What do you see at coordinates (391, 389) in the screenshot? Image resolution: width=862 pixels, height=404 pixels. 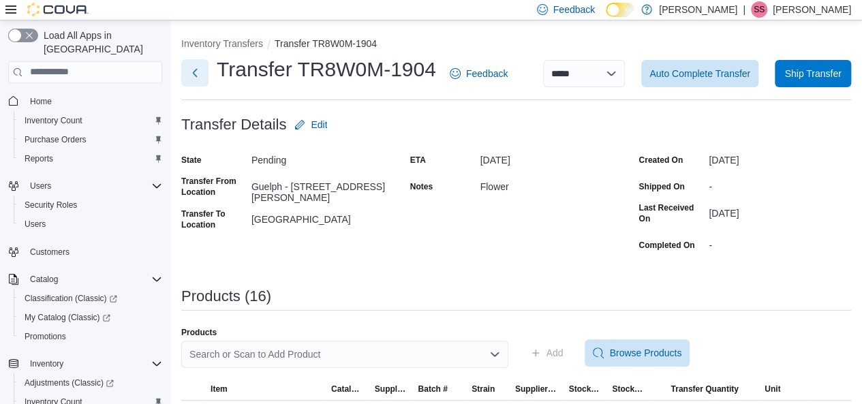 I see `button: Supplier SKU` at bounding box center [391, 389].